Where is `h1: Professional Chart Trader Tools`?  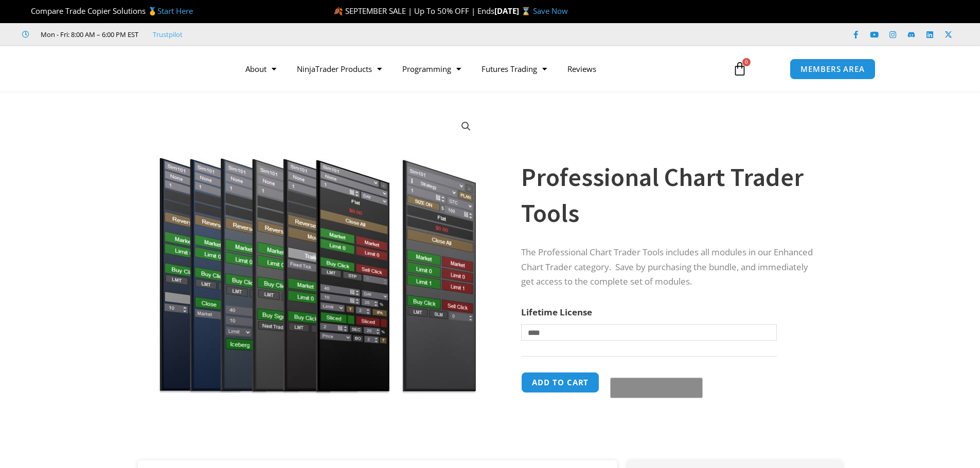 h1: Professional Chart Trader Tools is located at coordinates (671, 195).